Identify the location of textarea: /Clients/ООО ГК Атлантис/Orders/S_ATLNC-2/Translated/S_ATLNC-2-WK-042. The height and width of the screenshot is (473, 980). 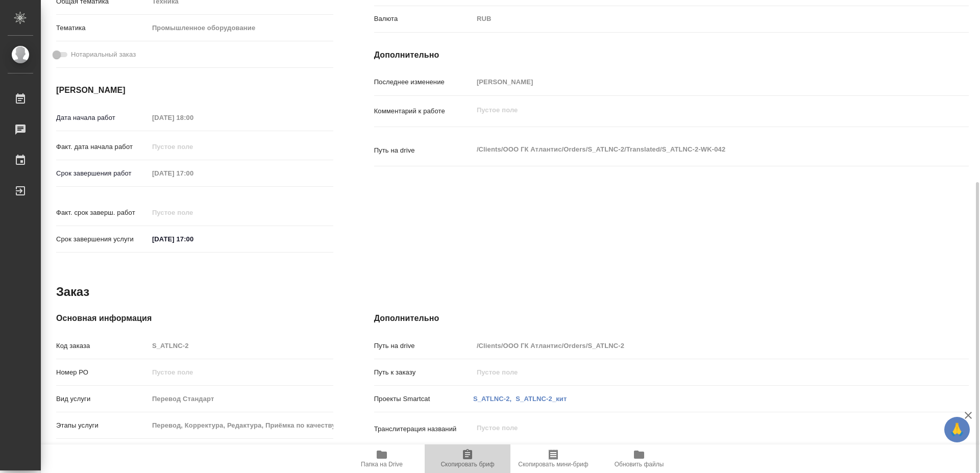
(696, 150).